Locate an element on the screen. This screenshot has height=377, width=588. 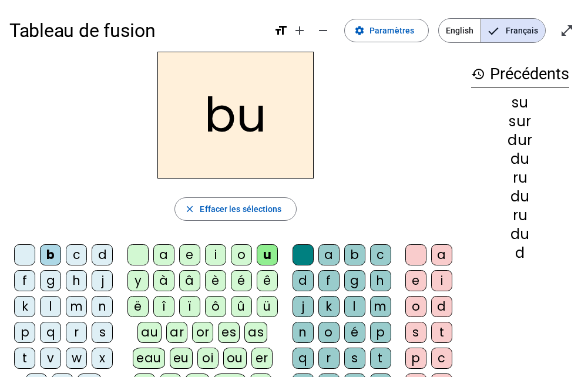
div: ê is located at coordinates (267, 280).